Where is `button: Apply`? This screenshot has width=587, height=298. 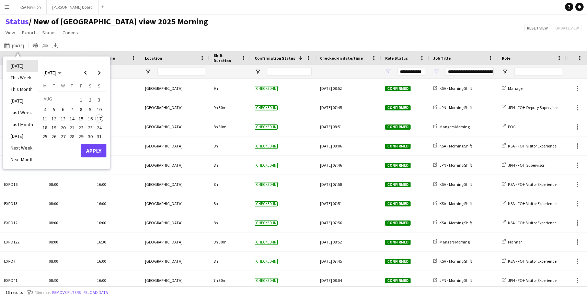
button: Apply is located at coordinates (94, 151).